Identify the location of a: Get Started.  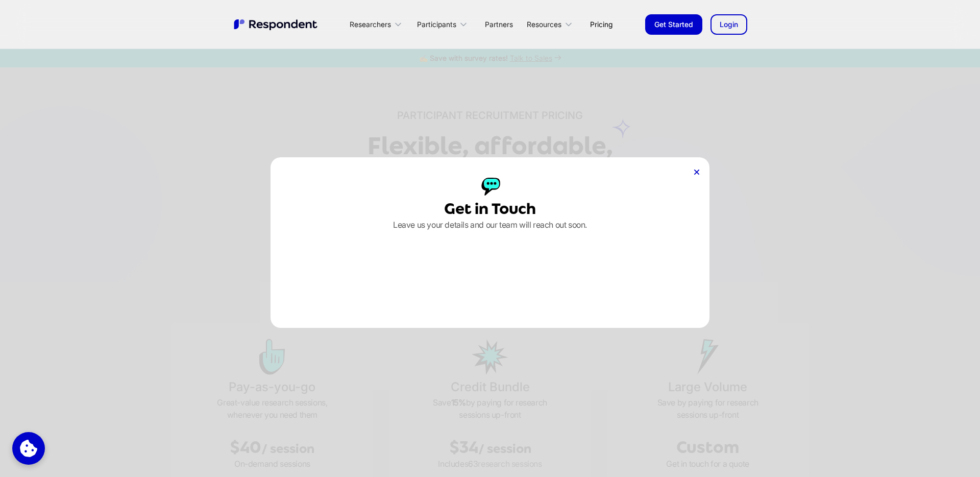
(673, 25).